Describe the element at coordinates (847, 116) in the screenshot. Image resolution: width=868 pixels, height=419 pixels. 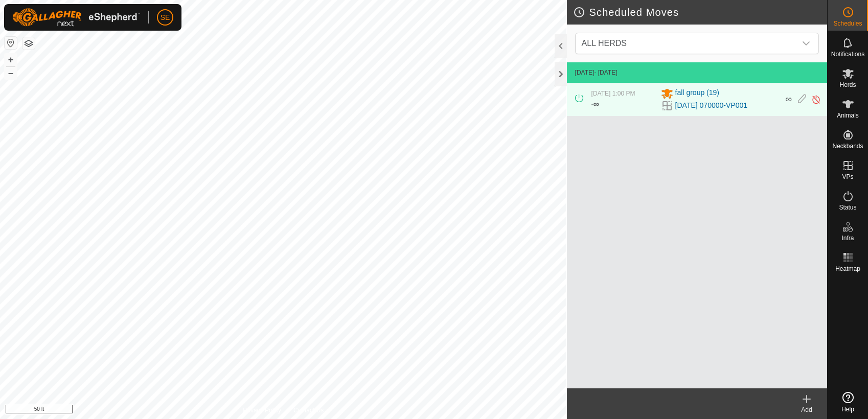
I see `span: Animals` at that location.